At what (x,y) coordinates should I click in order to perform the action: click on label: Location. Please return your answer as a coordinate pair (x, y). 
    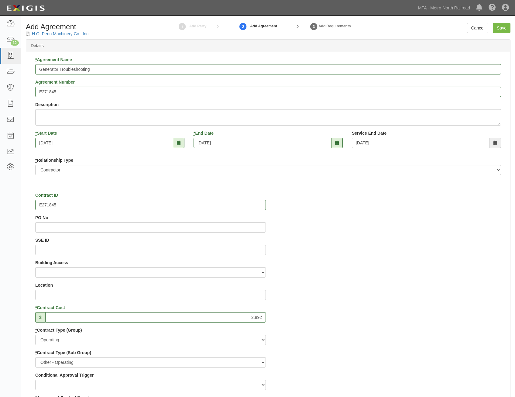
    Looking at the image, I should click on (44, 285).